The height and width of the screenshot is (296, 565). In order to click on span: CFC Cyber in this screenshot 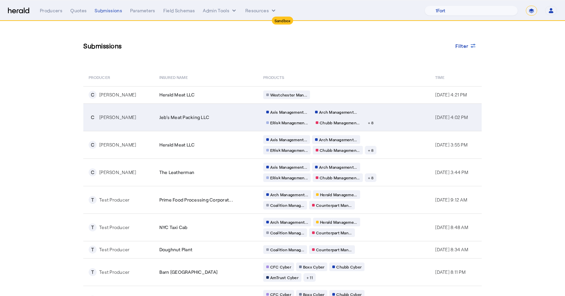, I will do `click(280, 267)`.